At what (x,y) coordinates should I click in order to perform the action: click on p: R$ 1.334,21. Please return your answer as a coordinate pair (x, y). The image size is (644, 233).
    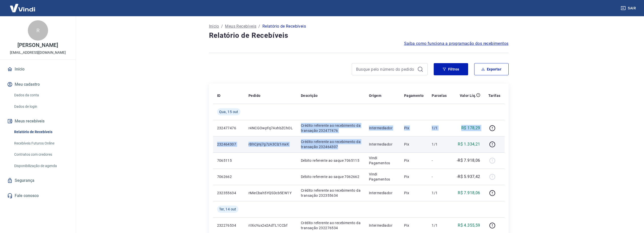
    Looking at the image, I should click on (469, 144).